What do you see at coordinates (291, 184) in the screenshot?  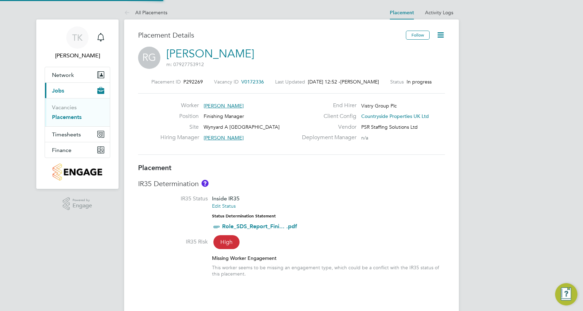 I see `h3: IR35 Determination` at bounding box center [291, 184].